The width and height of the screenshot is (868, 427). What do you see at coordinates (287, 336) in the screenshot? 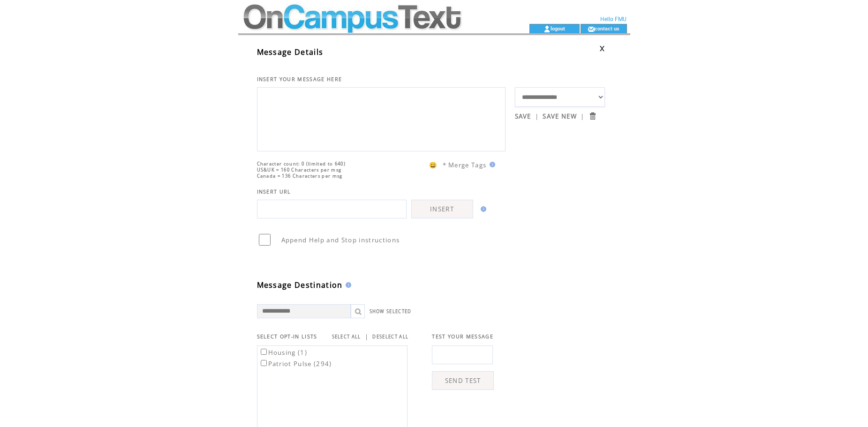
I see `span: SELECT OPT-IN LISTS` at bounding box center [287, 336].